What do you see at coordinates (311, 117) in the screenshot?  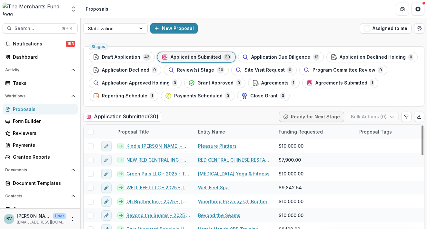 I see `button: Ready for Next Stage` at bounding box center [311, 117].